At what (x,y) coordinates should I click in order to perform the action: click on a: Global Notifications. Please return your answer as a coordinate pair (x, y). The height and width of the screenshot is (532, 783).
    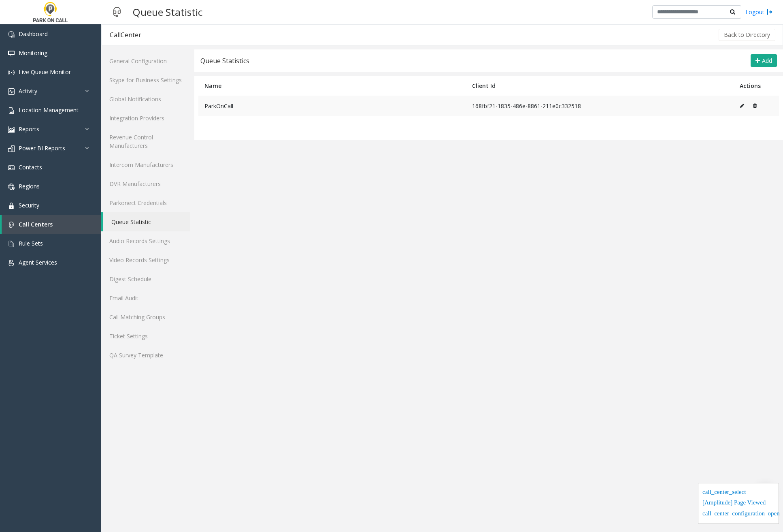
    Looking at the image, I should click on (146, 99).